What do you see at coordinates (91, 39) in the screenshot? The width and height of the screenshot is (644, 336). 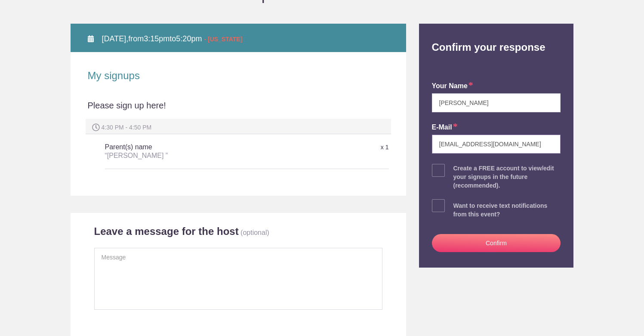 I see `img: Calendar alt` at bounding box center [91, 39].